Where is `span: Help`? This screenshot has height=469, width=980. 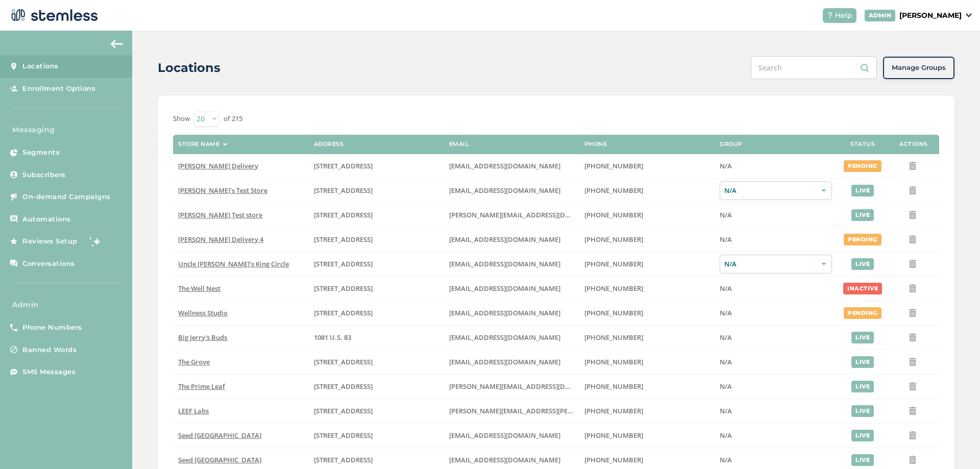
span: Help is located at coordinates (844, 15).